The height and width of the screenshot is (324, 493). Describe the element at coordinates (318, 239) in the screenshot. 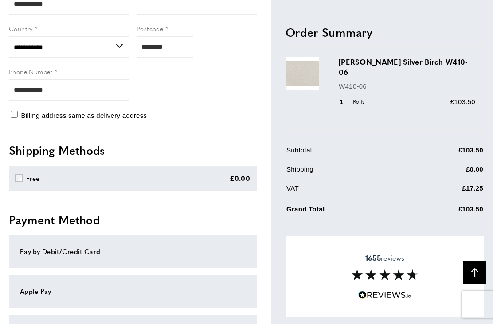

I see `span: Apply Discount Code` at that location.